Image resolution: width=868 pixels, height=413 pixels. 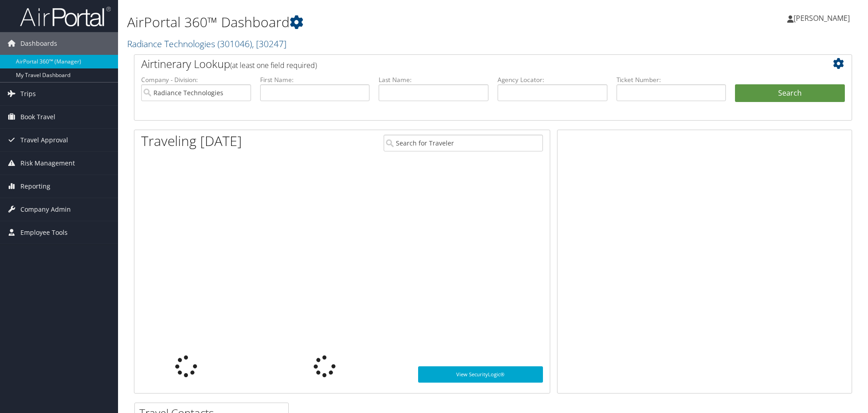 I want to click on input: Search for Traveler, so click(x=463, y=143).